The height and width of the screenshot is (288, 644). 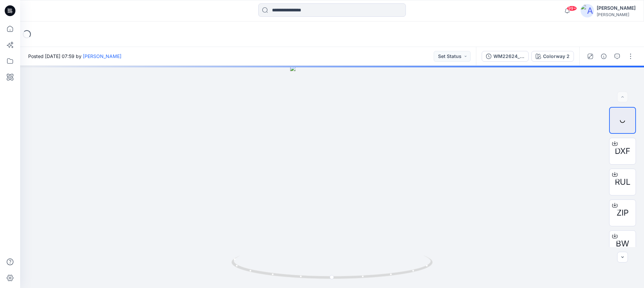 I want to click on span: RUL, so click(x=623, y=182).